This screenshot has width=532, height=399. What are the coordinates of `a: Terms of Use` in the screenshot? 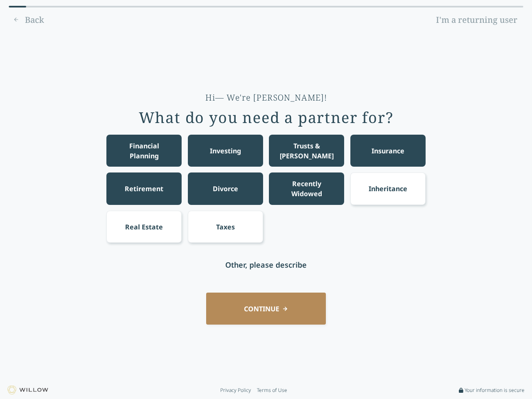 It's located at (272, 390).